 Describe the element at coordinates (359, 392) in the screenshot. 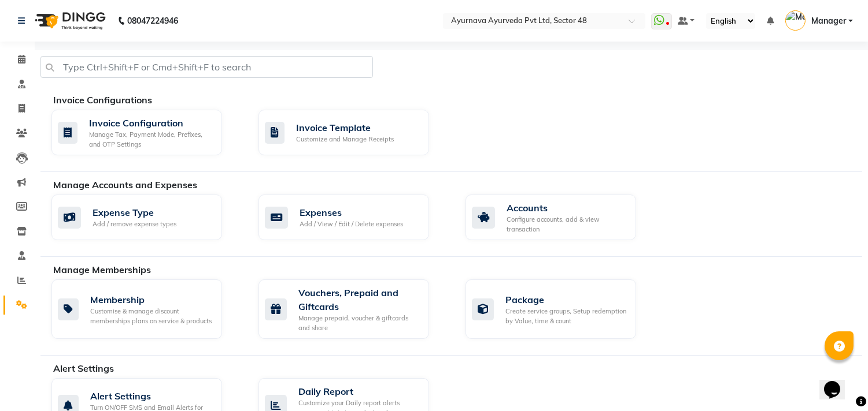

I see `div: Daily Report` at that location.